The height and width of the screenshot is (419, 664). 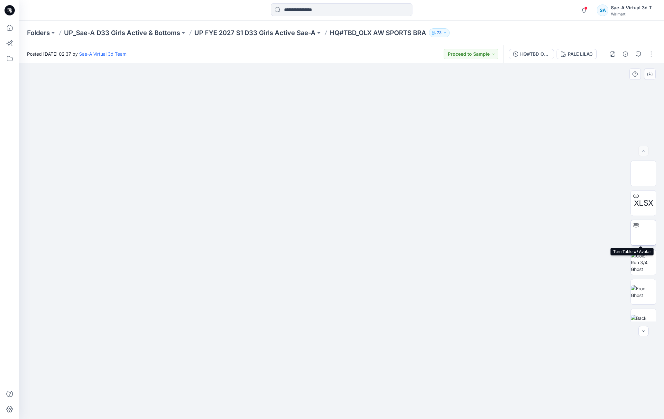 What do you see at coordinates (378, 33) in the screenshot?
I see `p: HQ#TBD_OLX AW SPORTS BRA` at bounding box center [378, 33].